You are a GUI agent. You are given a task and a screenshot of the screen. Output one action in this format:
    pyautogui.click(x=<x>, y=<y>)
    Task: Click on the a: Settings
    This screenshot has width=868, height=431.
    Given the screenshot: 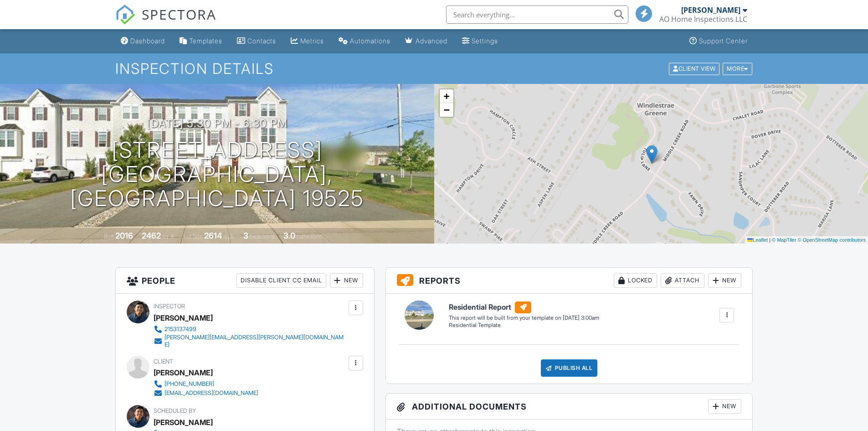 What is the action you would take?
    pyautogui.click(x=480, y=41)
    